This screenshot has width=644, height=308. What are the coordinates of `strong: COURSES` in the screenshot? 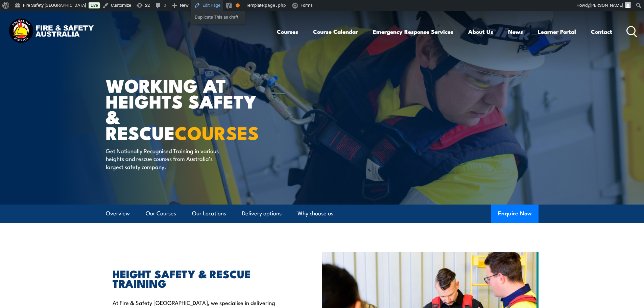 It's located at (217, 132).